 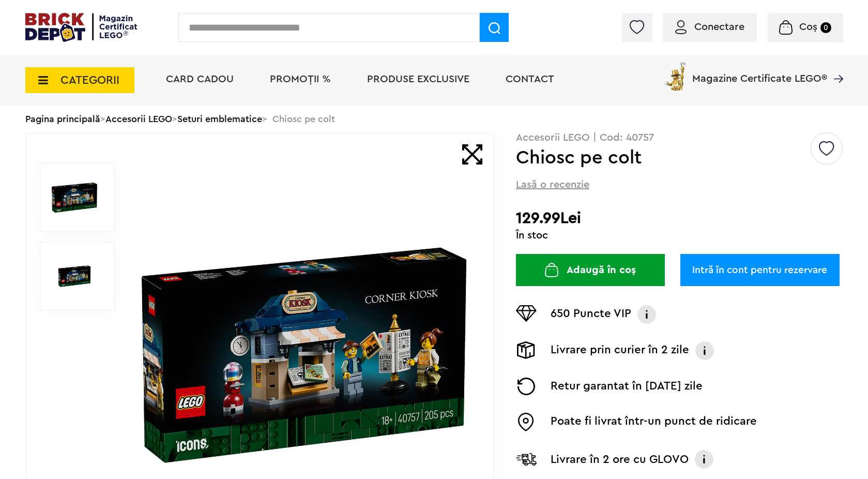 I want to click on span: PROMOȚII %, so click(x=301, y=79).